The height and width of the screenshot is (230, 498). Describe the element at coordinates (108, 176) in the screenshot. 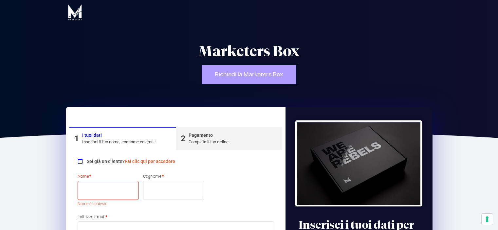

I see `label: Nome` at that location.